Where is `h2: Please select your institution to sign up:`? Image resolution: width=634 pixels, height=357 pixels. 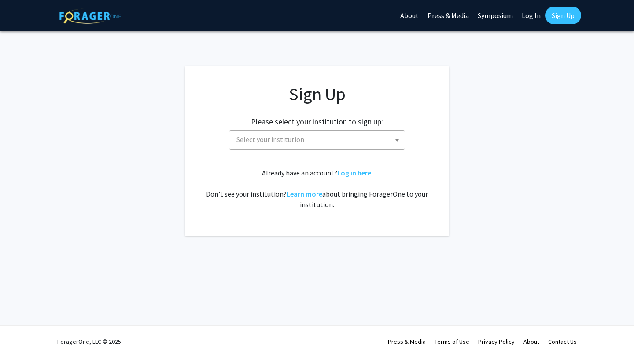 h2: Please select your institution to sign up: is located at coordinates (317, 122).